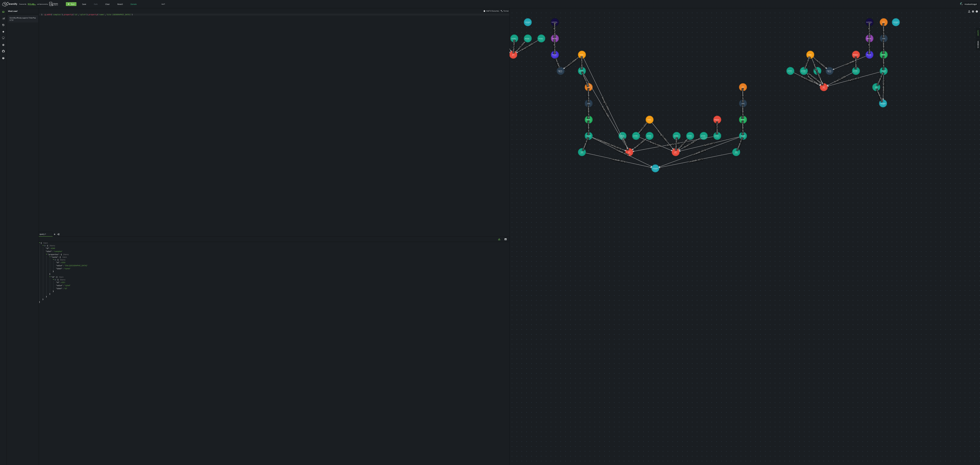  Describe the element at coordinates (582, 72) in the screenshot. I see `tspan: (4176)` at that location.